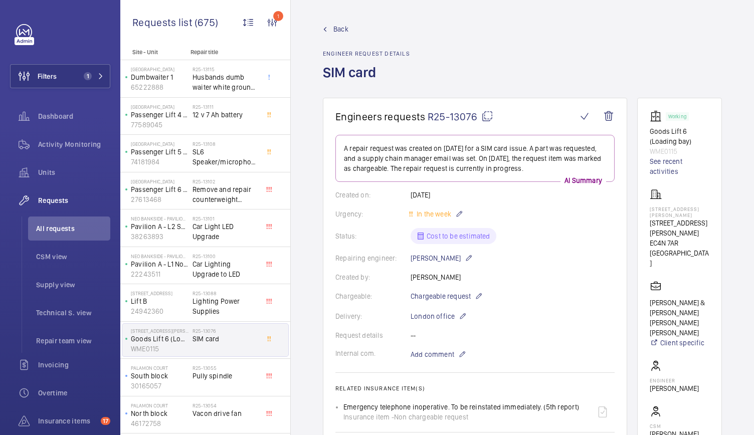  I want to click on span: R25-13076, so click(460, 116).